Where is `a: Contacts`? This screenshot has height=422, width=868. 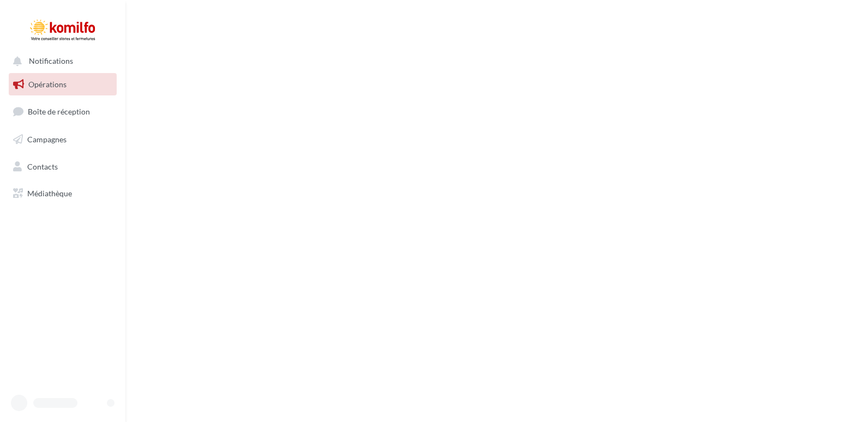
a: Contacts is located at coordinates (62, 167).